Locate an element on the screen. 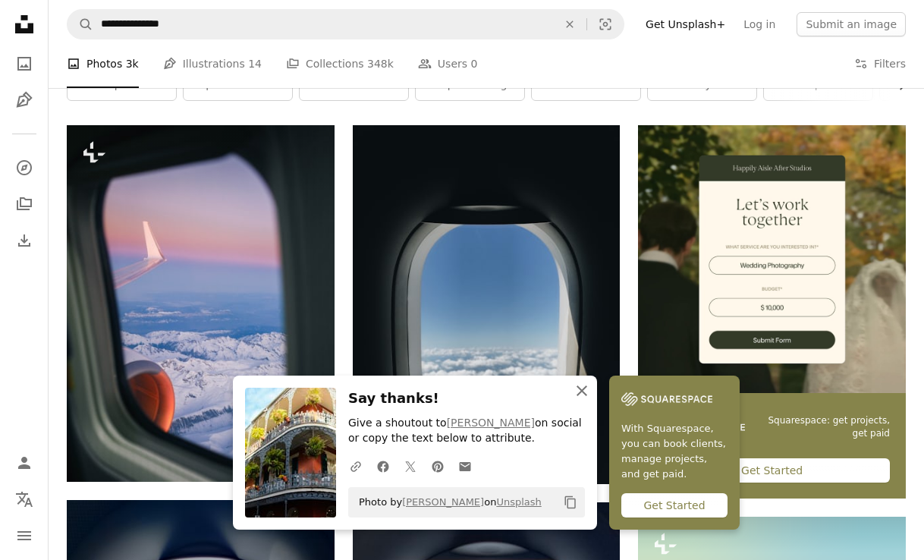 Image resolution: width=924 pixels, height=560 pixels. p: Give a shoutout to on social or copy the text below to attribute. is located at coordinates (467, 430).